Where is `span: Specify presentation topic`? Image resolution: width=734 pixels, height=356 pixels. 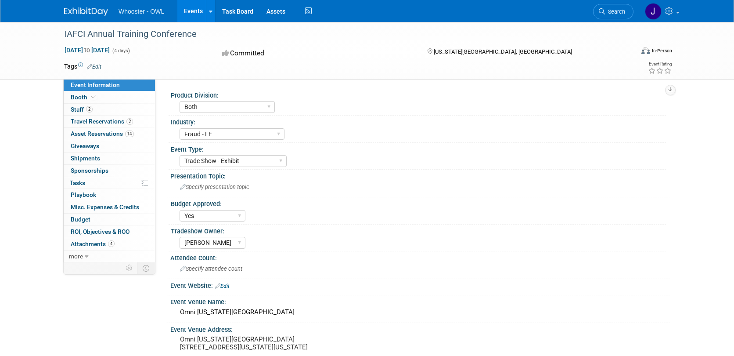
span: Specify presentation topic is located at coordinates (215, 187).